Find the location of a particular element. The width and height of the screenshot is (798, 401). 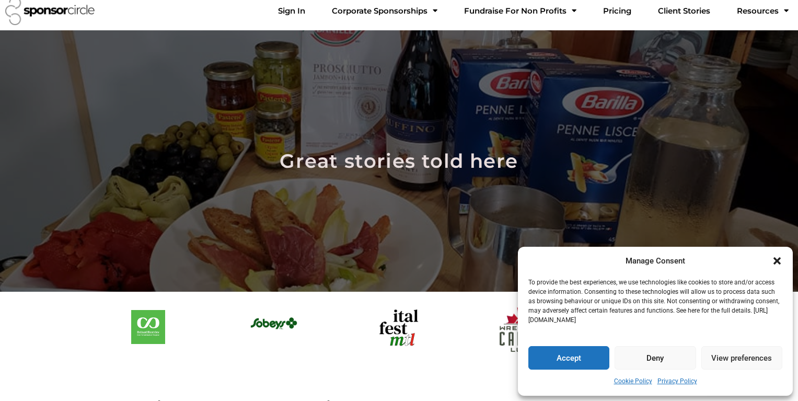

a: Cookie Policy is located at coordinates (633, 381).